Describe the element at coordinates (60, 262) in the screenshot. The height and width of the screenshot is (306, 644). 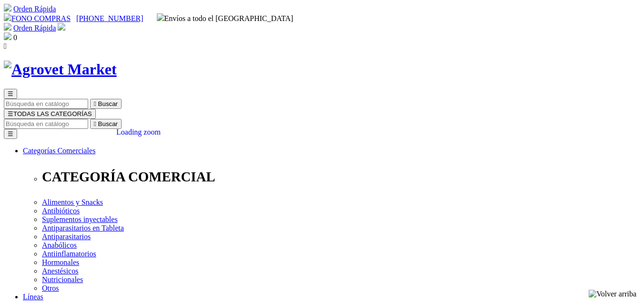
I see `a: Hormonales` at that location.